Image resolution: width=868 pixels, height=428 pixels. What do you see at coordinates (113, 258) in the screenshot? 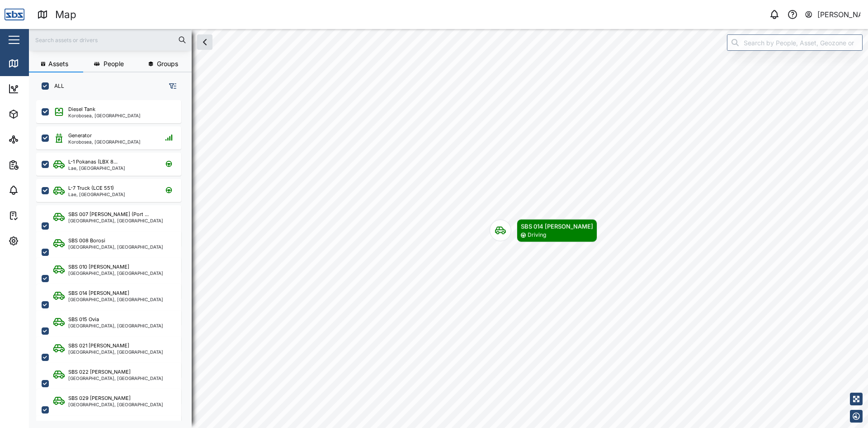
I see `div: grid` at bounding box center [113, 258].